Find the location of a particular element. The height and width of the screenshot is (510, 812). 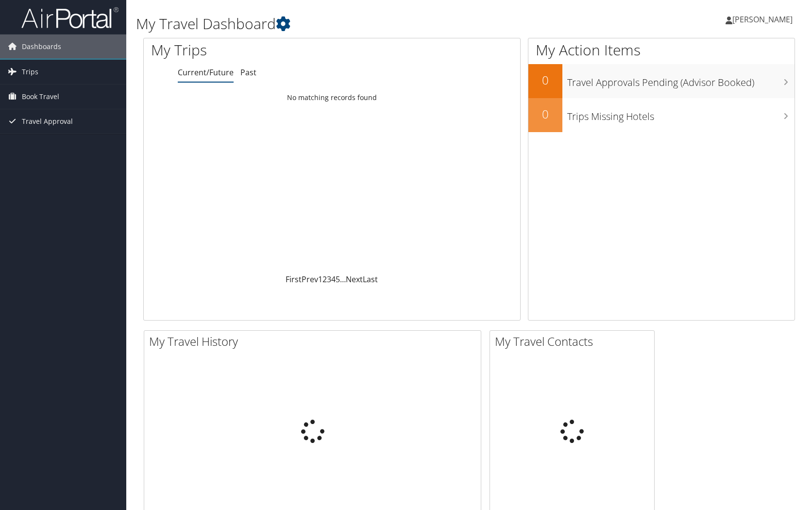

a: First is located at coordinates (293, 279).